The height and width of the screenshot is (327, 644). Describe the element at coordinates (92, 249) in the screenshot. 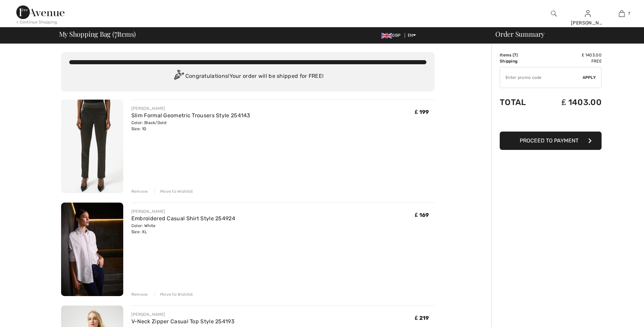

I see `img: Embroidered Casual Shirt Style 254924` at that location.